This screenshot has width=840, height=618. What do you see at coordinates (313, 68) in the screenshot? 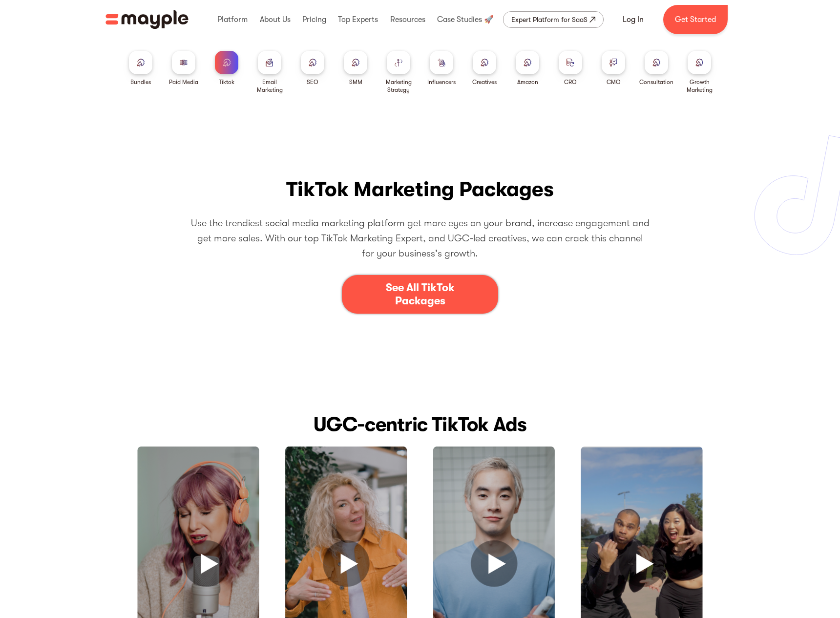
I see `a: SEO` at bounding box center [313, 68].